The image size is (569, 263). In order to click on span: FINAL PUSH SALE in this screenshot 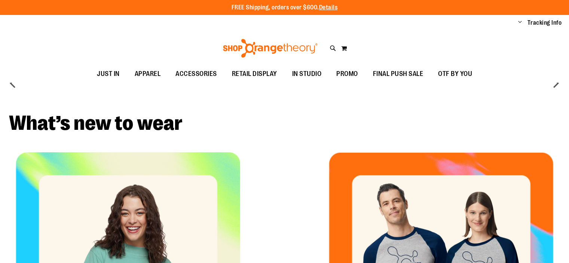, I will do `click(398, 74)`.